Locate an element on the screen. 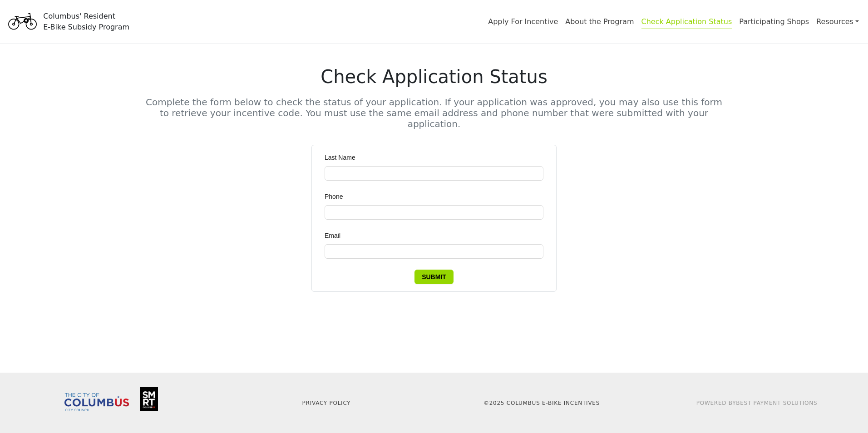 The height and width of the screenshot is (433, 868). input: Last Name is located at coordinates (434, 173).